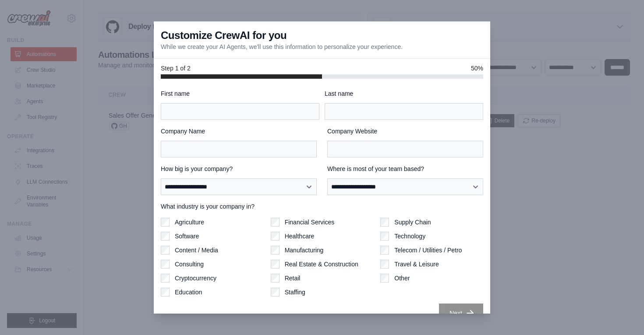  What do you see at coordinates (404, 94) in the screenshot?
I see `label: Last name` at bounding box center [404, 94].